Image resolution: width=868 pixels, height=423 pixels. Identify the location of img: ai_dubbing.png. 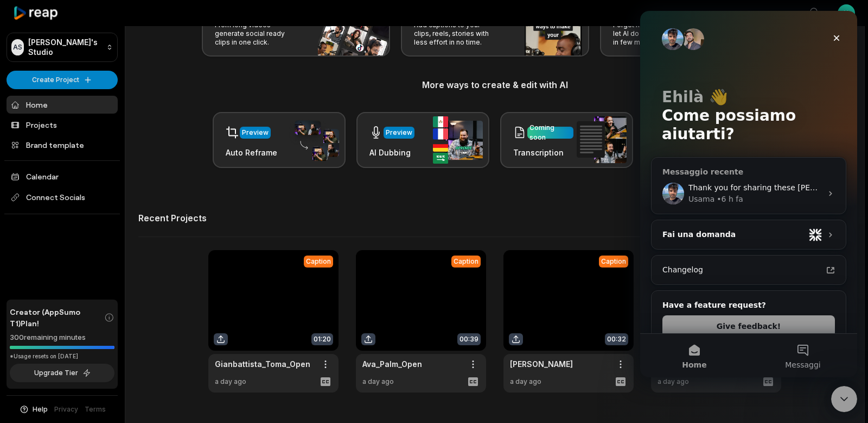
(458, 140).